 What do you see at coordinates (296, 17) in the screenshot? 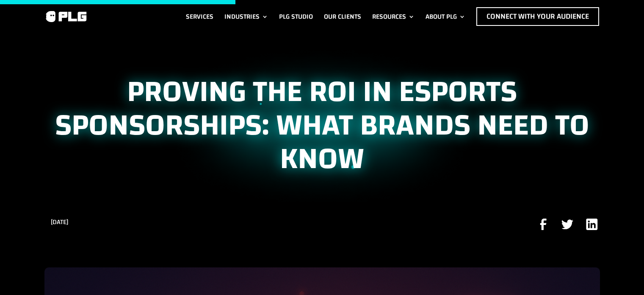
I see `a: PLG Studio` at bounding box center [296, 17].